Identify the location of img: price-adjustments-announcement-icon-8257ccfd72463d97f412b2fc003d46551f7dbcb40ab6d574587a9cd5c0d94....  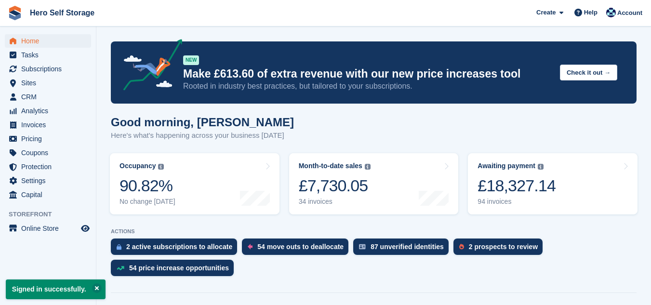
(149, 66).